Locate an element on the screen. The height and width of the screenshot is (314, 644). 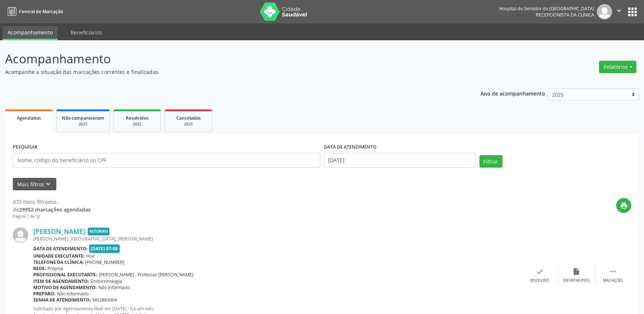
div: 470 itens filtrados is located at coordinates (51, 202).